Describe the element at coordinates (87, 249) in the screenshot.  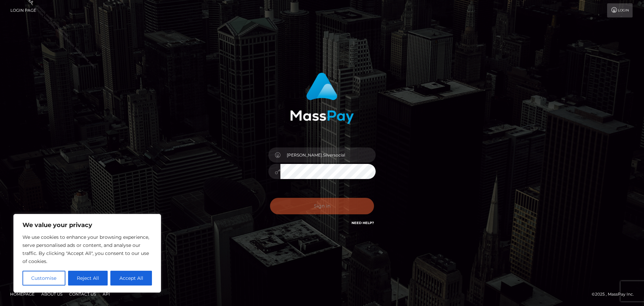
I see `p: We use cookies to enhance your browsing experience, serve personalised ads or content, and analys...` at that location.